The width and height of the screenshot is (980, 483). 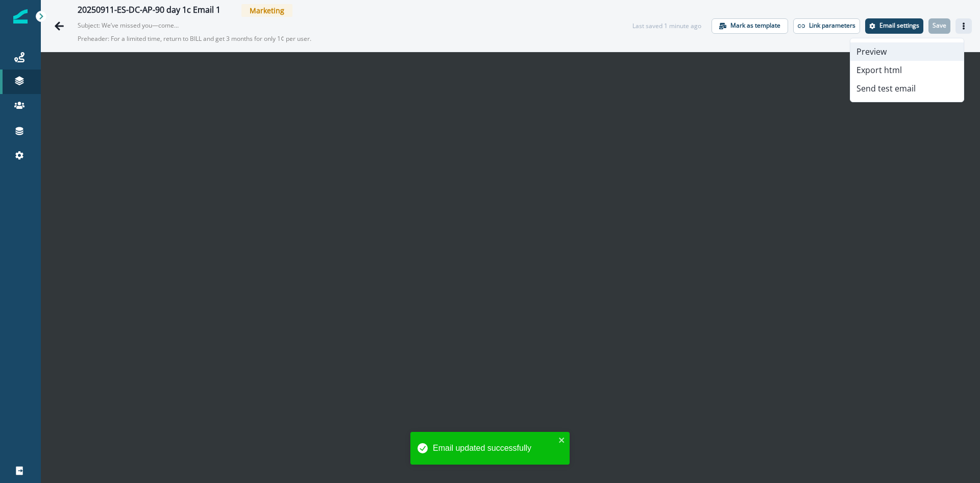 I want to click on p: Subject: We’ve missed you—come back for just 1¢ 🌟, so click(x=129, y=24).